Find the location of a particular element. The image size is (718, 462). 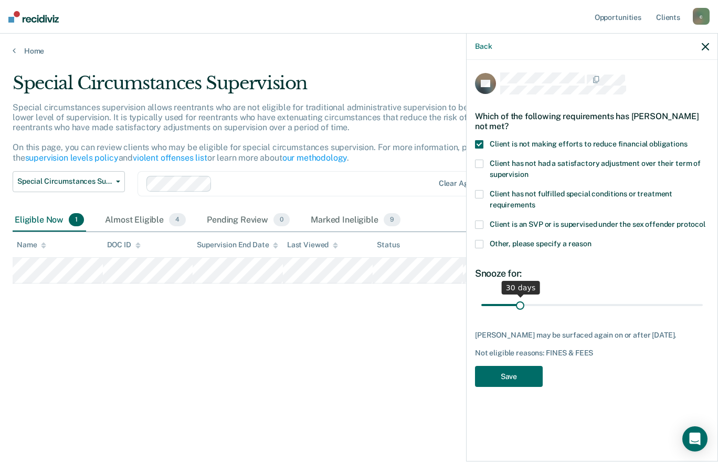

div: Marked Ineligible is located at coordinates (355, 220).